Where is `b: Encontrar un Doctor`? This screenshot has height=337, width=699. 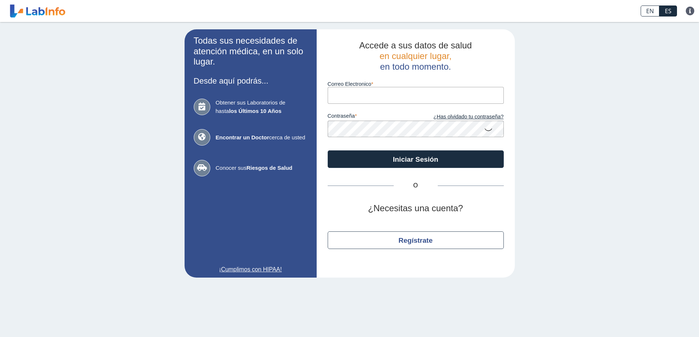
b: Encontrar un Doctor is located at coordinates (243, 137).